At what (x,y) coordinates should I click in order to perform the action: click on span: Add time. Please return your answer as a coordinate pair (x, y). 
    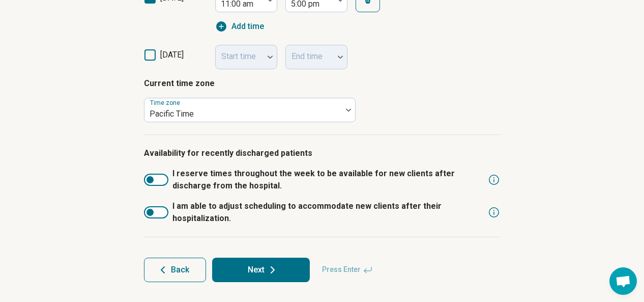
    Looking at the image, I should click on (248, 27).